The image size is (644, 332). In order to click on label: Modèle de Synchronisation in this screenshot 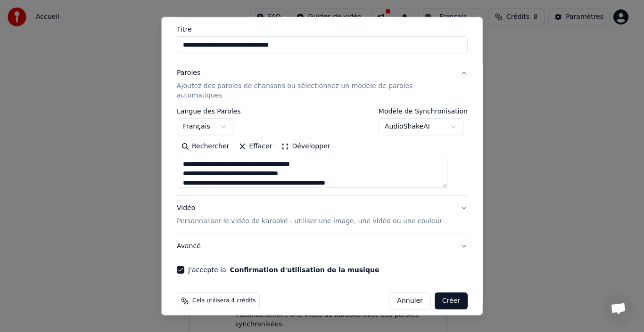, I will do `click(422, 112)`.